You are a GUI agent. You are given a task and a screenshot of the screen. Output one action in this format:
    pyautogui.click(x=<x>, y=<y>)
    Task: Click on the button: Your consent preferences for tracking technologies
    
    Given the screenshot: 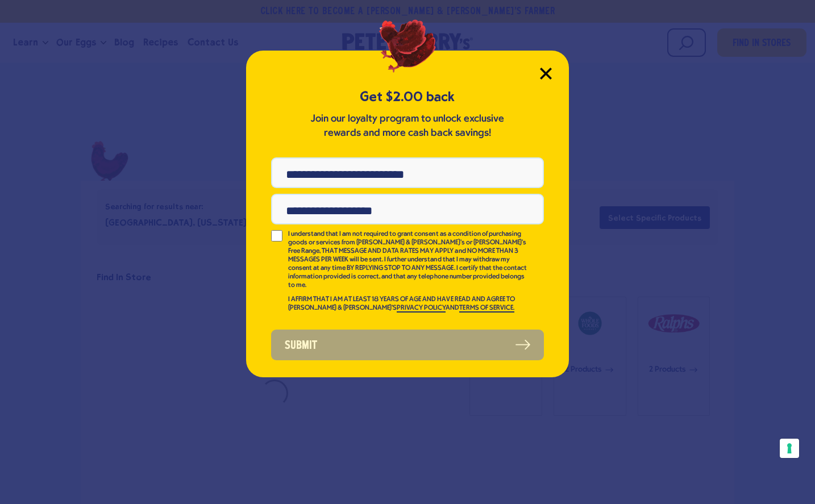 What is the action you would take?
    pyautogui.click(x=789, y=448)
    